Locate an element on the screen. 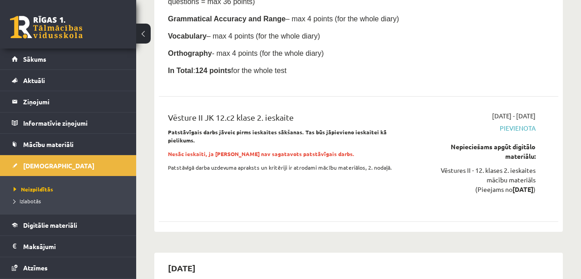 This screenshot has width=581, height=279. span: Pievienota is located at coordinates (479, 128).